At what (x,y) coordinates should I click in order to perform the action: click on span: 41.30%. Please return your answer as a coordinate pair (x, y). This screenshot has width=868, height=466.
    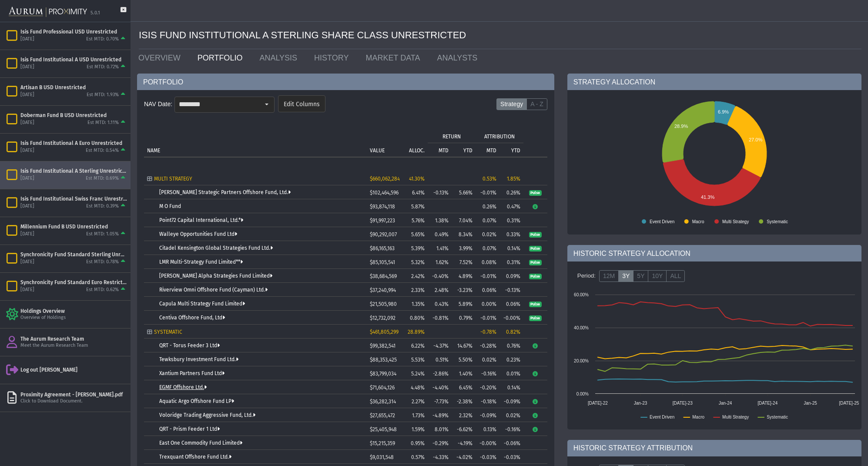
    Looking at the image, I should click on (417, 179).